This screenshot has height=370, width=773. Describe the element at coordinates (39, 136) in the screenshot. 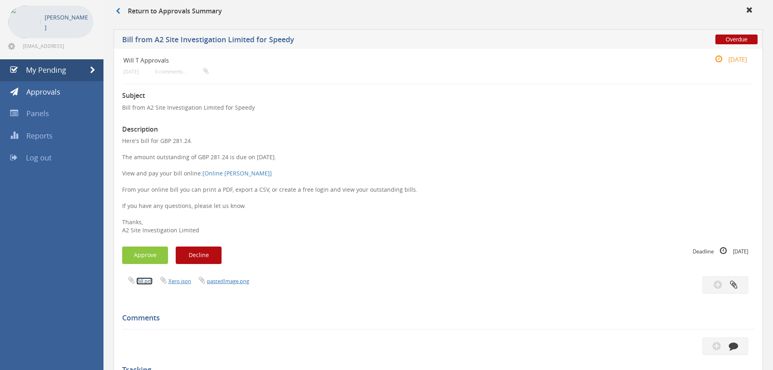

I see `span: Reports` at that location.